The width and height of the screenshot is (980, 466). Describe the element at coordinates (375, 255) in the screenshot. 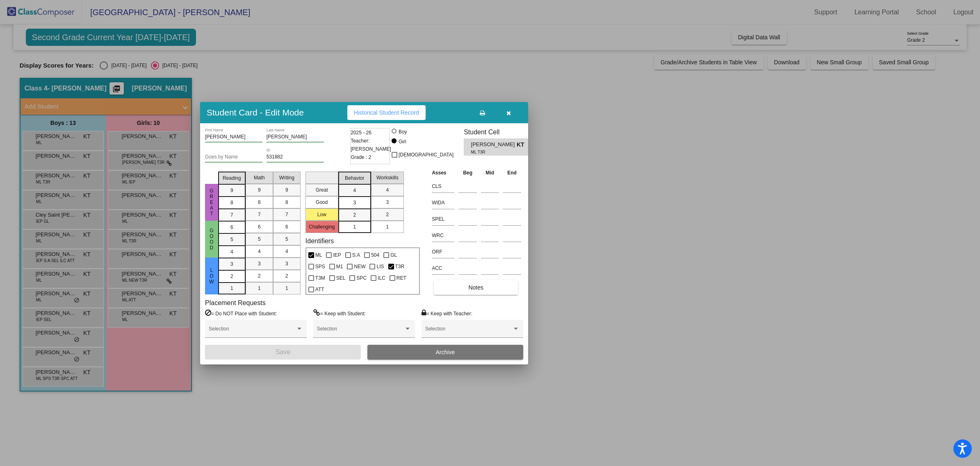

I see `span: 504` at that location.